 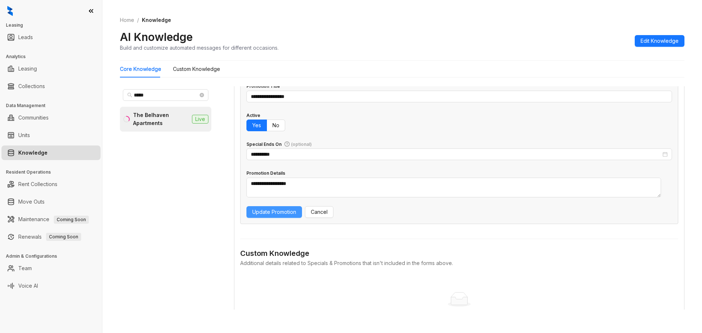 What do you see at coordinates (161, 119) in the screenshot?
I see `div: The Belhaven Apartments` at bounding box center [161, 119].